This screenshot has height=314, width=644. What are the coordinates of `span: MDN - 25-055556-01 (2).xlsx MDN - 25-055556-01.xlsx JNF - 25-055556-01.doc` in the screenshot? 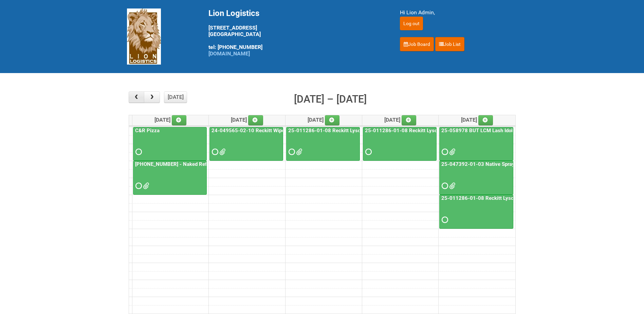 It's located at (145, 186).